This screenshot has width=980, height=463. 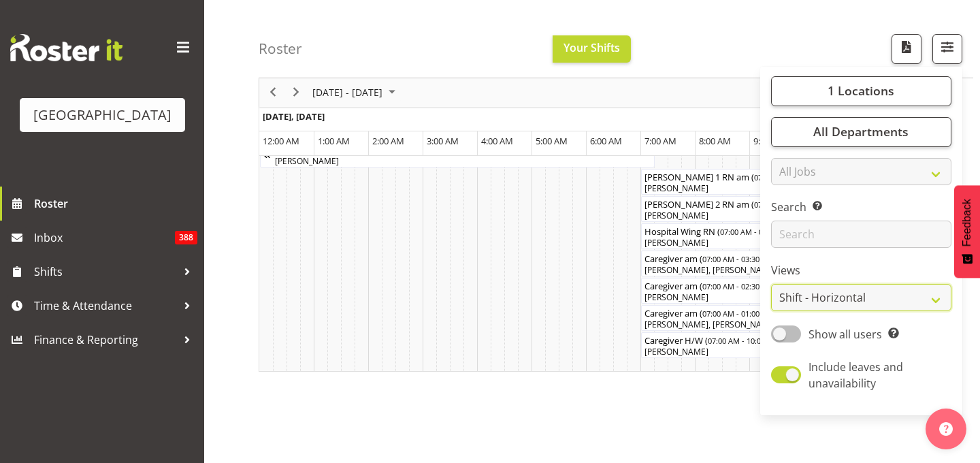 I want to click on button: Next, so click(x=296, y=93).